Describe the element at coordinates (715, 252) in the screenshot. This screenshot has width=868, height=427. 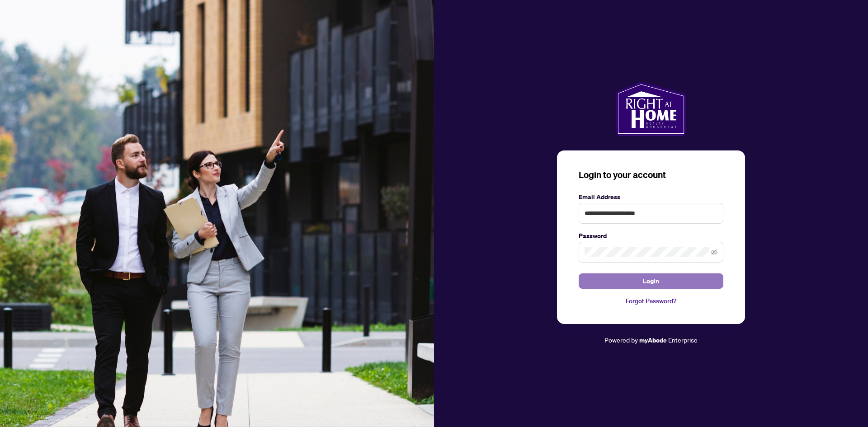
I see `span: eye-invisible` at that location.